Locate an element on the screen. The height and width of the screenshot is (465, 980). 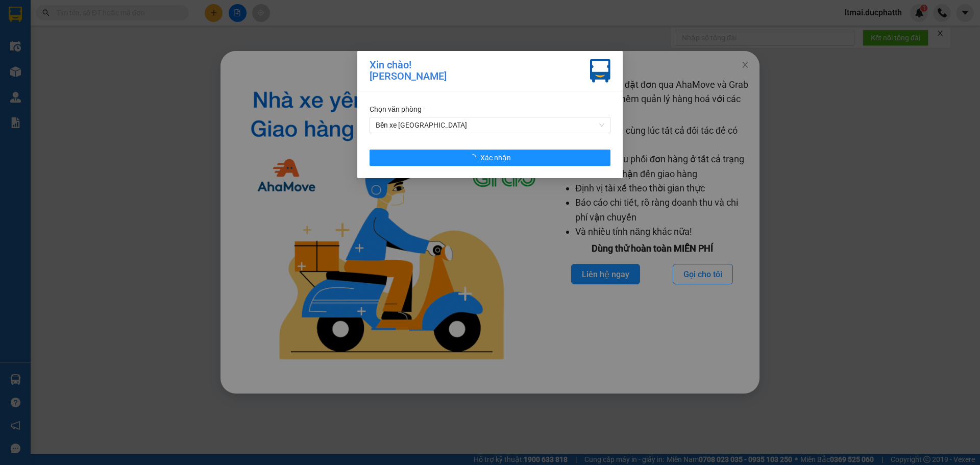
button: Xác nhận is located at coordinates (490, 157).